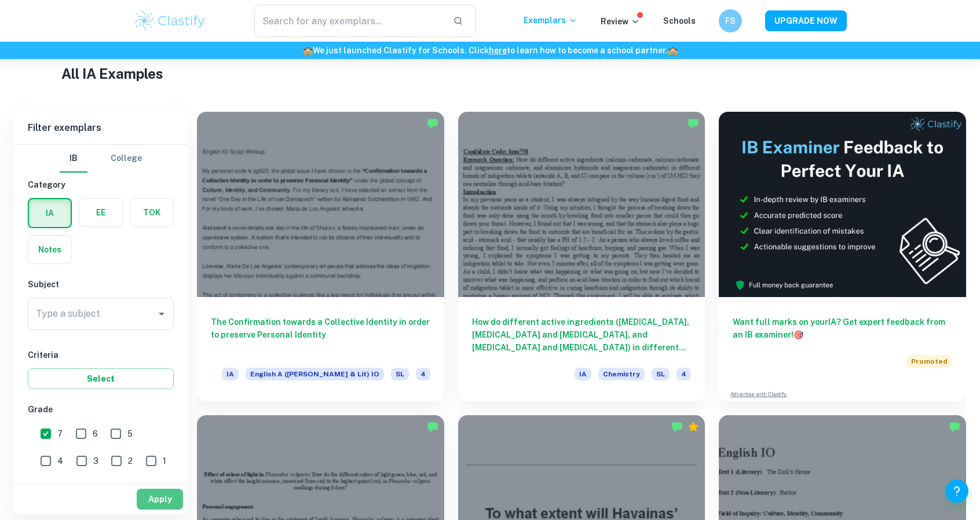 The width and height of the screenshot is (980, 520). I want to click on h6: Subject, so click(101, 284).